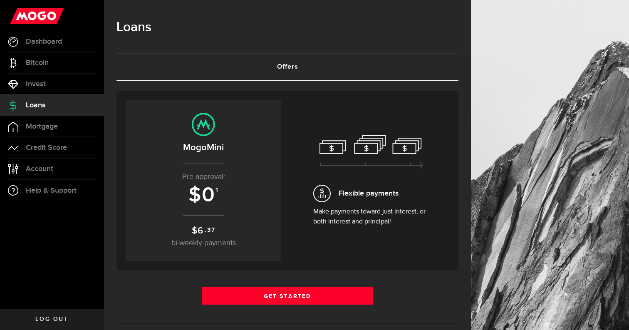 The image size is (629, 330). Describe the element at coordinates (37, 63) in the screenshot. I see `span: Bitcoin` at that location.